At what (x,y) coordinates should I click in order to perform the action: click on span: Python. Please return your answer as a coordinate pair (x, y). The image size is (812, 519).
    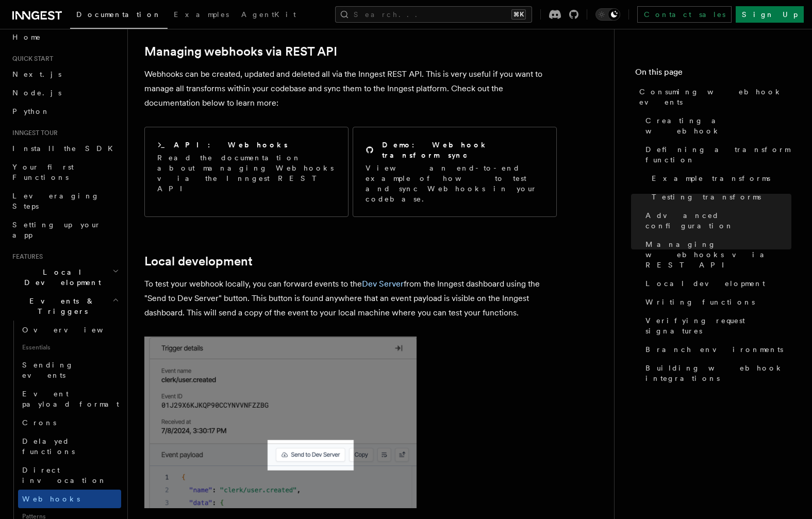
    Looking at the image, I should click on (31, 111).